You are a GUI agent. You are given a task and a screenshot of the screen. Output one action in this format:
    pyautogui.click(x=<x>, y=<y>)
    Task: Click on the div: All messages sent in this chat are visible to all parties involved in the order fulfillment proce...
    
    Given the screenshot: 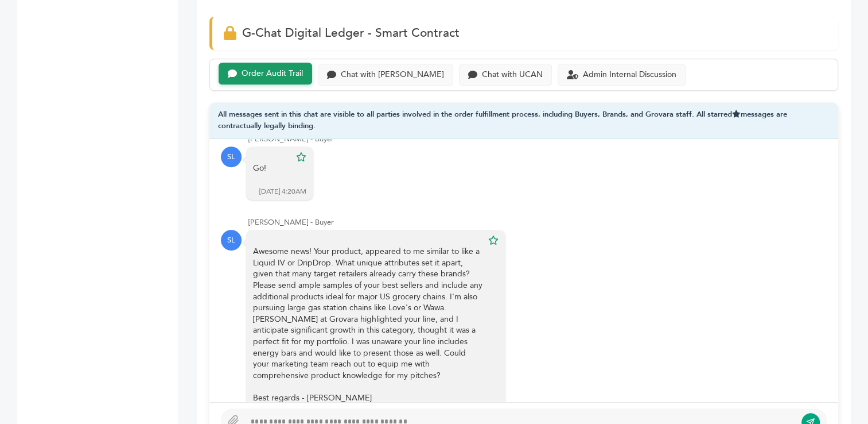 What is the action you would take?
    pyautogui.click(x=524, y=120)
    